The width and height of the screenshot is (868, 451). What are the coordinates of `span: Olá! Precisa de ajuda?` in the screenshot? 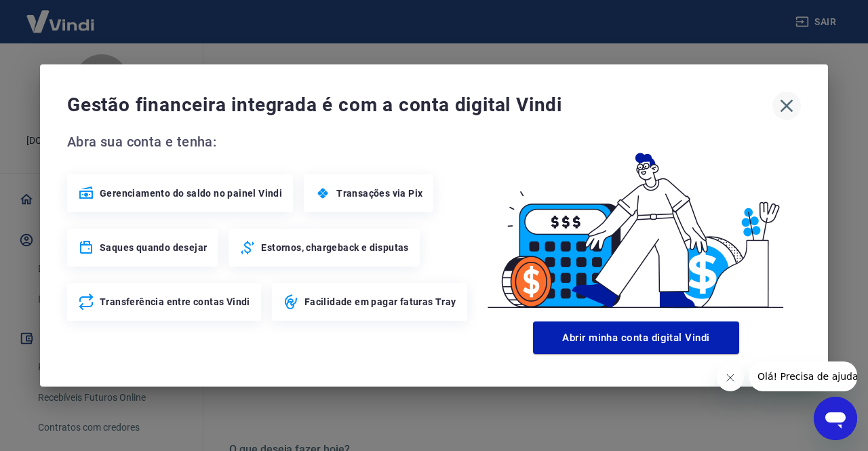 It's located at (61, 15).